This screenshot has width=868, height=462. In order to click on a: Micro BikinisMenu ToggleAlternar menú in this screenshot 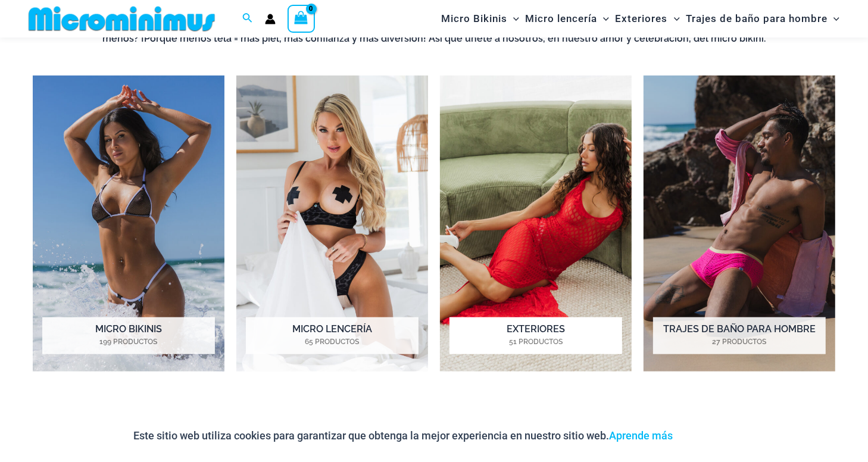, I will do `click(480, 19)`.